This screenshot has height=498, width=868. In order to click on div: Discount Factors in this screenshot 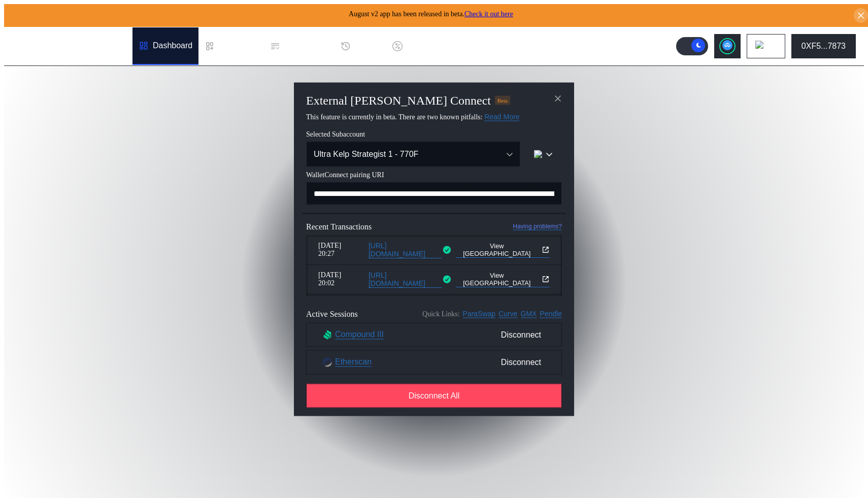, I will do `click(437, 47)`.